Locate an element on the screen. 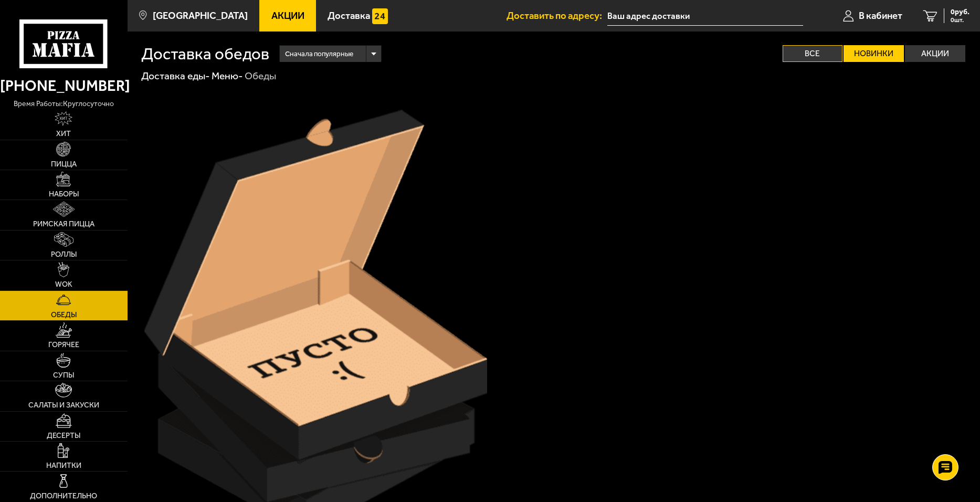 Image resolution: width=980 pixels, height=502 pixels. span: Роллы is located at coordinates (63, 255).